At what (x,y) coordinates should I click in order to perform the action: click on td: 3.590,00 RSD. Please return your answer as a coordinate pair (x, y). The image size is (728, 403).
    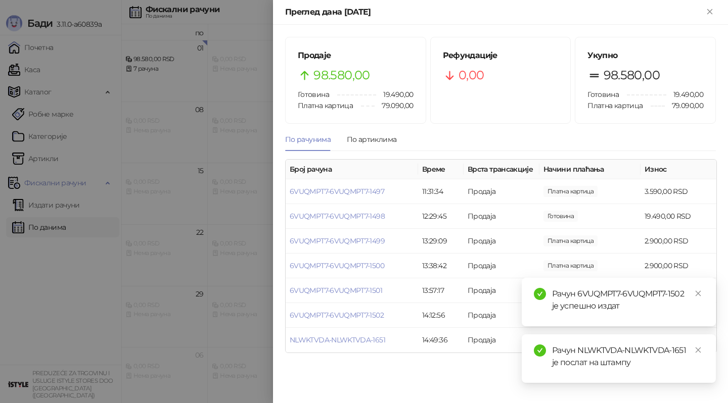
    Looking at the image, I should click on (678, 191).